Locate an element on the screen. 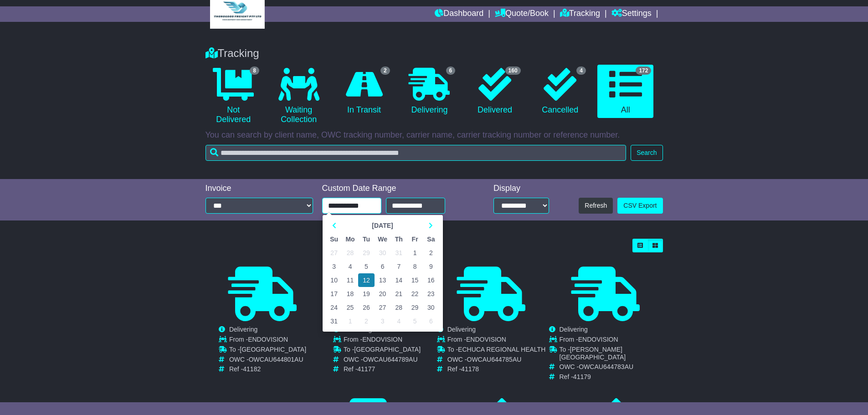  td: 12 is located at coordinates (366, 280).